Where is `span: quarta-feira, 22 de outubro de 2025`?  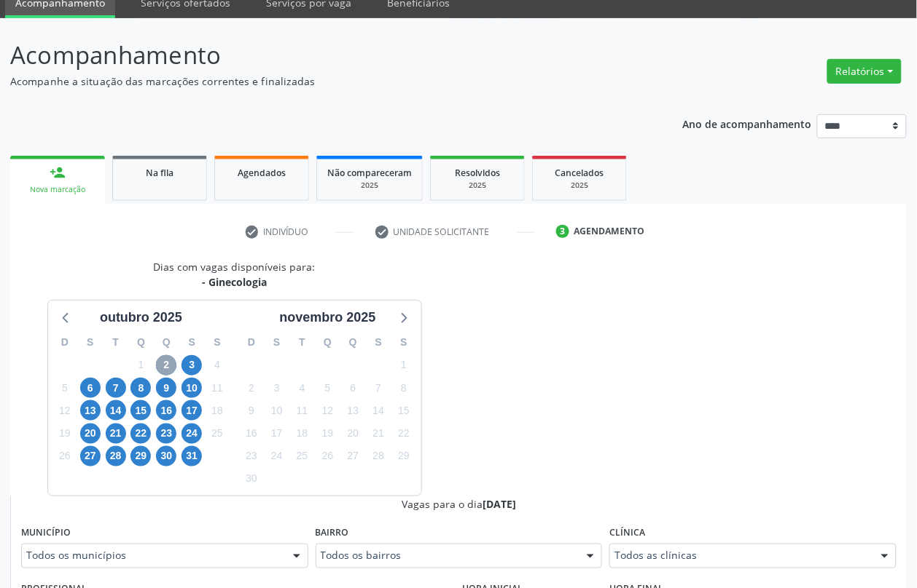
span: quarta-feira, 22 de outubro de 2025 is located at coordinates (140, 434).